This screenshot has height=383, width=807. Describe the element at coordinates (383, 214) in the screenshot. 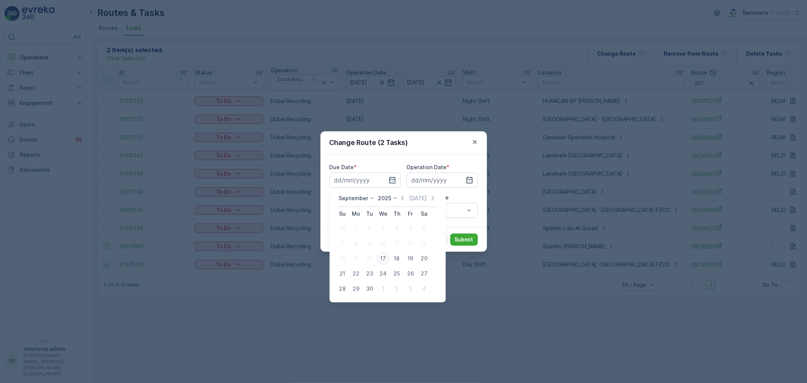

I see `th: Wednesday` at that location.